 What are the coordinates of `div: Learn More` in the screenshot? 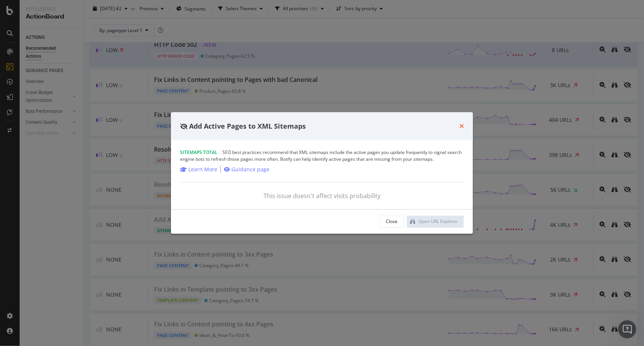 It's located at (203, 169).